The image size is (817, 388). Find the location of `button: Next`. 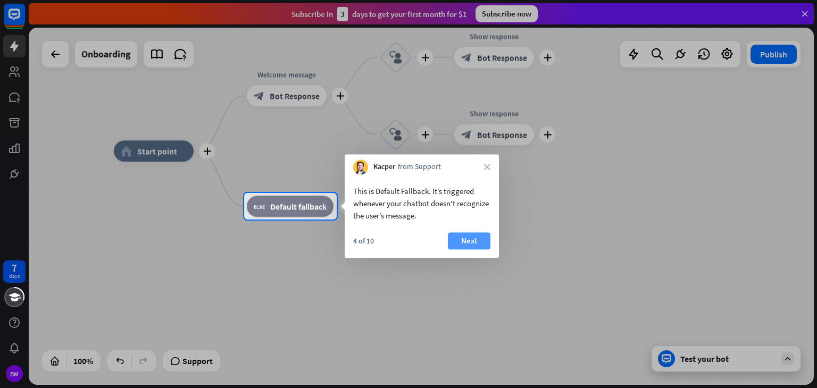

button: Next is located at coordinates (469, 241).